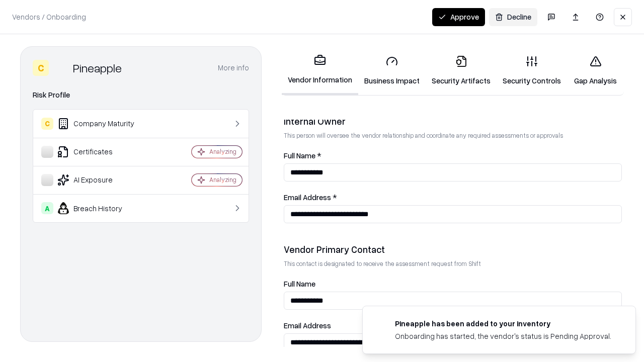 The width and height of the screenshot is (644, 362). I want to click on div: Breach History, so click(101, 208).